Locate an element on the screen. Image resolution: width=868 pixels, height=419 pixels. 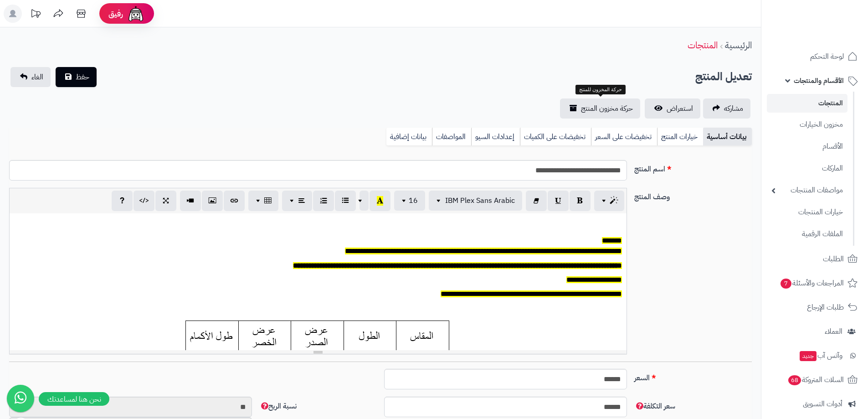
span: المراجعات والأسئلة is located at coordinates (812, 283).